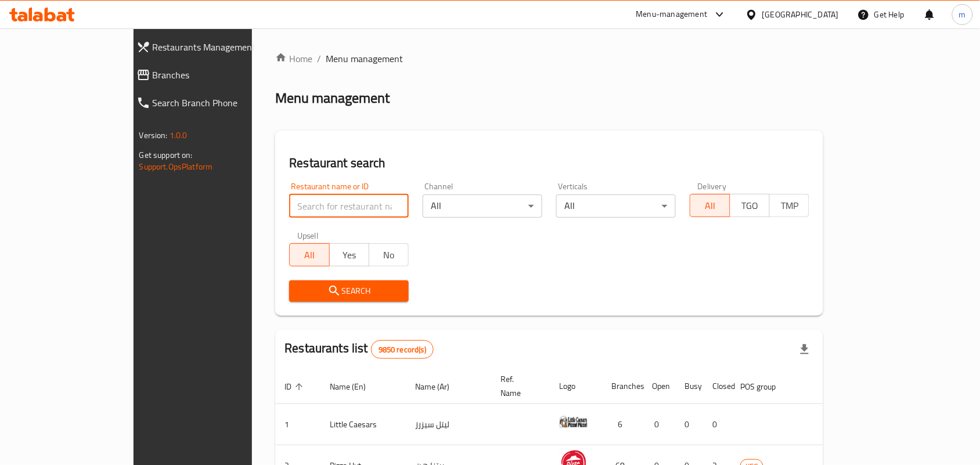 Image resolution: width=980 pixels, height=465 pixels. What do you see at coordinates (576, 386) in the screenshot?
I see `th: Logo` at bounding box center [576, 386].